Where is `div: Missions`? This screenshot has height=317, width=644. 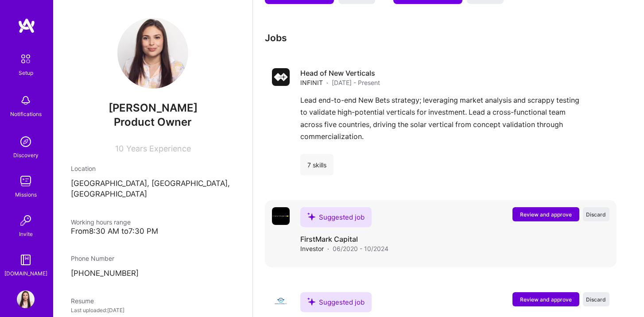 div: Missions is located at coordinates (26, 194).